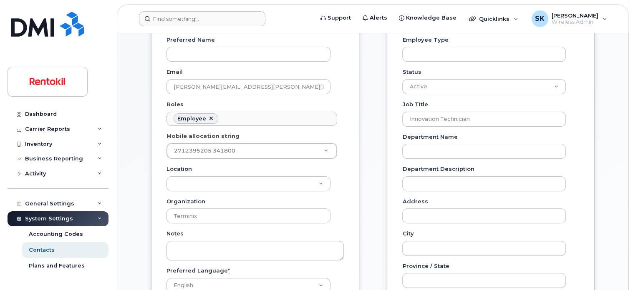  Describe the element at coordinates (186, 201) in the screenshot. I see `label: Organization` at that location.